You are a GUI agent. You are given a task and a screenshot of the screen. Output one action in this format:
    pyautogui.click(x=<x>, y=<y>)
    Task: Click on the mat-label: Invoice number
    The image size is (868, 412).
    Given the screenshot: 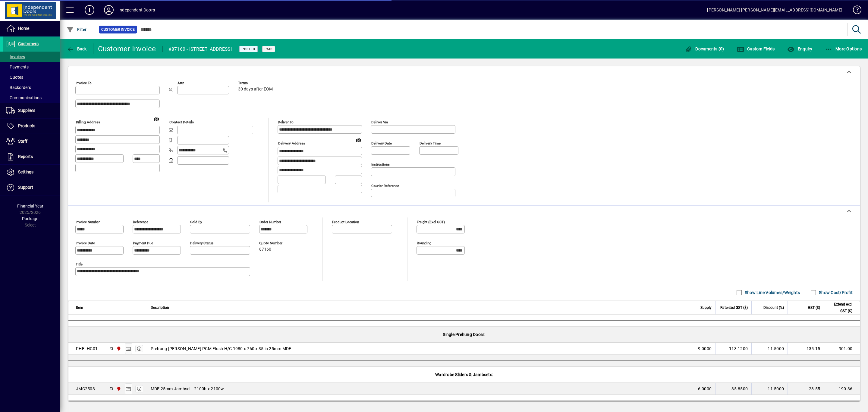 What is the action you would take?
    pyautogui.click(x=88, y=222)
    